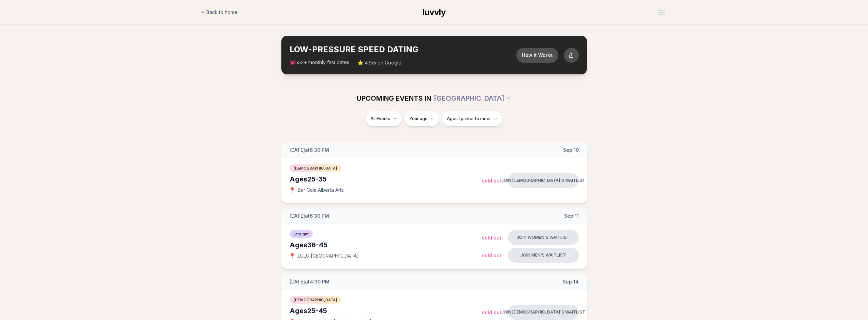  What do you see at coordinates (543, 255) in the screenshot?
I see `button: Join men's waitlist` at bounding box center [543, 255].